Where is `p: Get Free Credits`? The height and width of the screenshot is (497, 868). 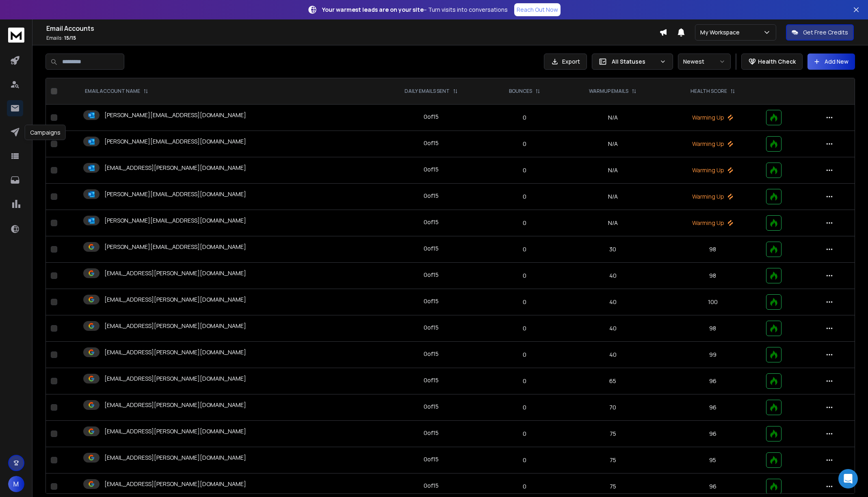 p: Get Free Credits is located at coordinates (825, 32).